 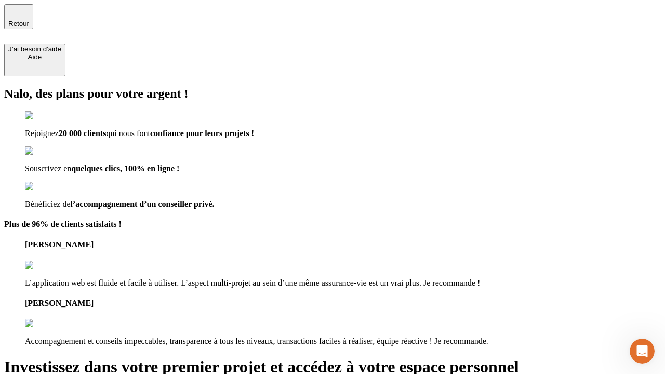 What do you see at coordinates (48, 168) in the screenshot?
I see `span: Souscrivez en` at bounding box center [48, 168].